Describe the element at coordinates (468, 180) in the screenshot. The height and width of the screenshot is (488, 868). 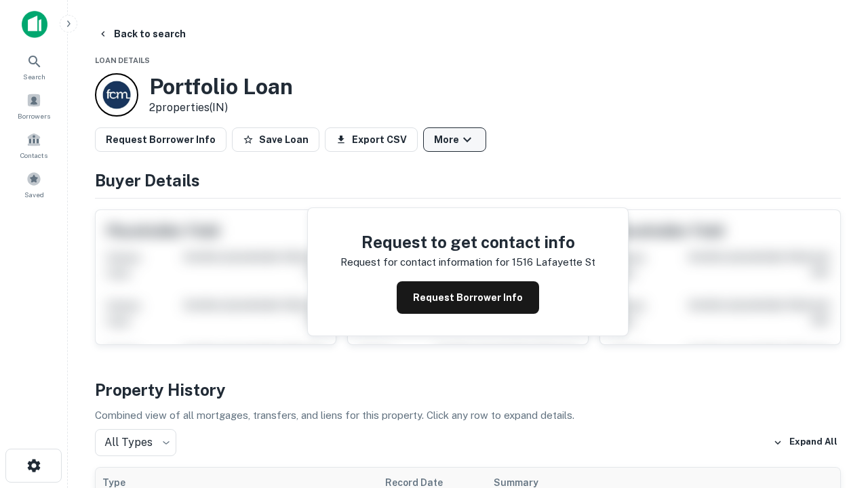
I see `h4: Buyer Details` at that location.